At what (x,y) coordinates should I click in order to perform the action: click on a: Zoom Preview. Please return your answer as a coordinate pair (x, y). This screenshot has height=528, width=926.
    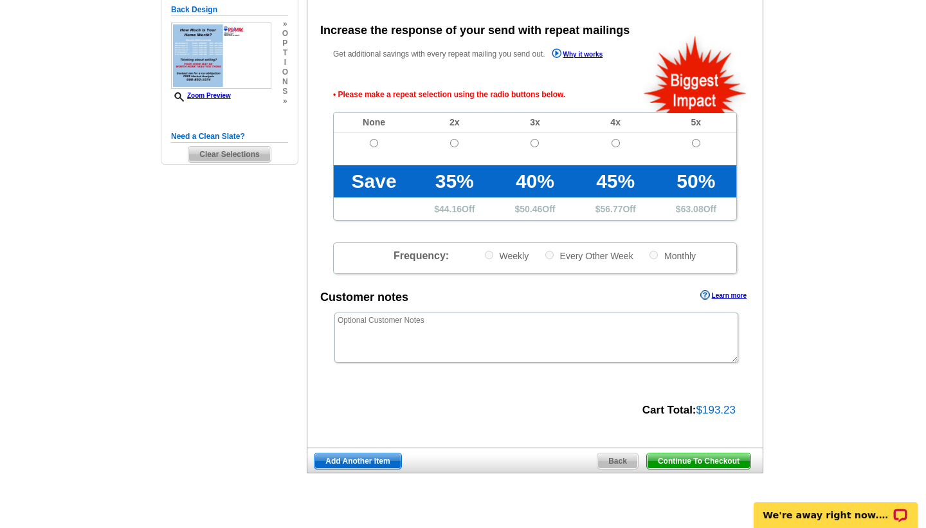
    Looking at the image, I should click on (201, 95).